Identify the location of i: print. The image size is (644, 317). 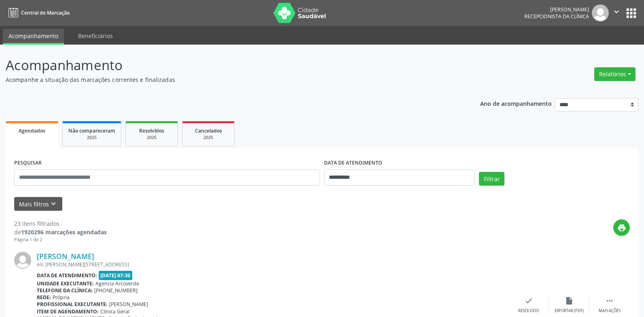
(622, 228).